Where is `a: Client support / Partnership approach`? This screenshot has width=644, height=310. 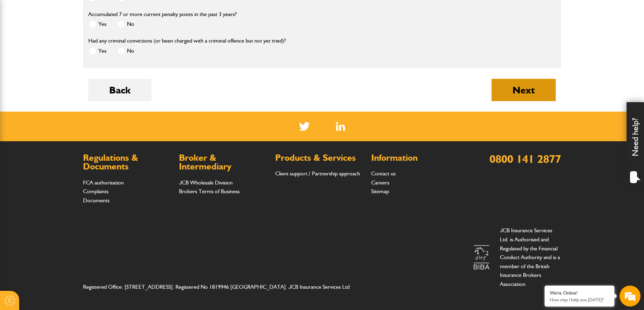 a: Client support / Partnership approach is located at coordinates (317, 174).